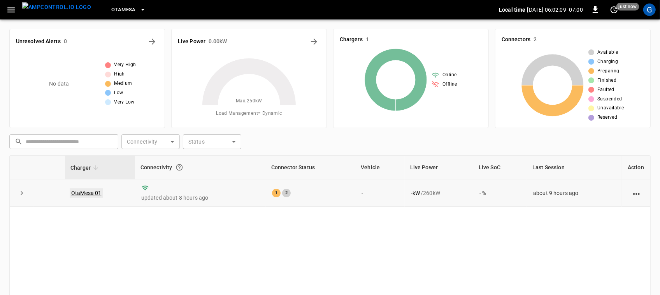 This screenshot has width=660, height=295. What do you see at coordinates (609, 71) in the screenshot?
I see `span: Preparing` at bounding box center [609, 71].